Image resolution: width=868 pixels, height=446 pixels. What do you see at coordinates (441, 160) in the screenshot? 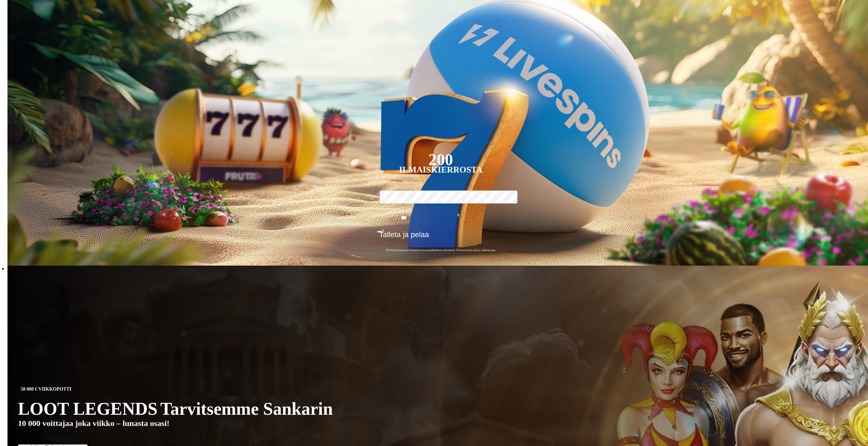
I see `div: 200` at bounding box center [441, 160].